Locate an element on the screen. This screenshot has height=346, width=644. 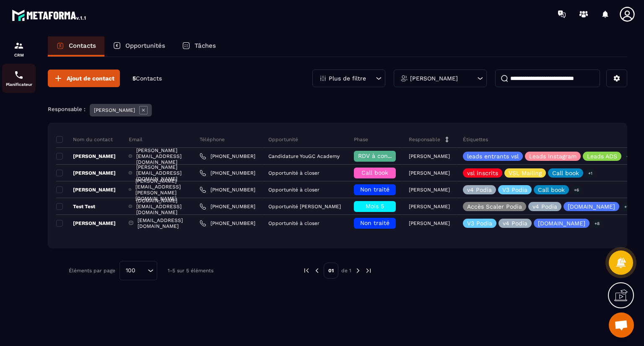
p: CRM is located at coordinates (19, 55).